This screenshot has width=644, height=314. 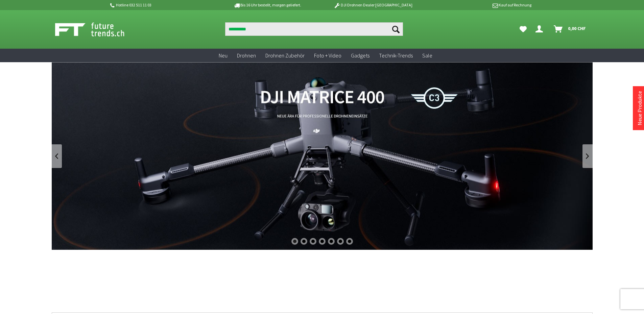 I want to click on a: Technik-Trends, so click(x=396, y=55).